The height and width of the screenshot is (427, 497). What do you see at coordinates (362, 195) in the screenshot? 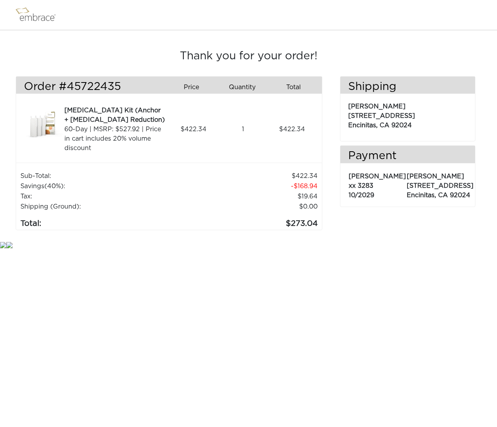
I see `span: 10/2029` at bounding box center [362, 195].